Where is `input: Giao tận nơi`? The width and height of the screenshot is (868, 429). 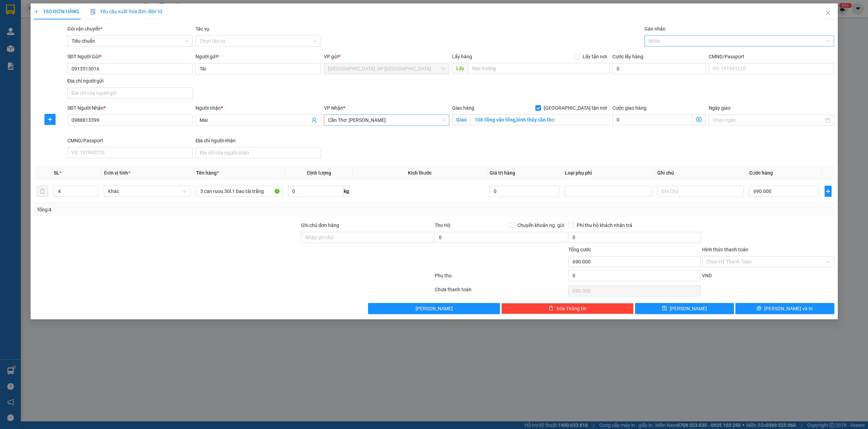
input: Giao tận nơi is located at coordinates (539, 120).